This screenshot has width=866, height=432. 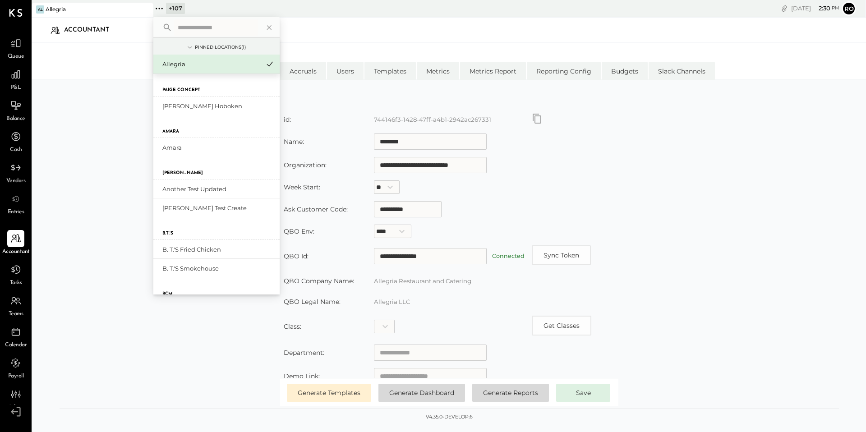 What do you see at coordinates (16, 252) in the screenshot?
I see `span: Accountant` at bounding box center [16, 252].